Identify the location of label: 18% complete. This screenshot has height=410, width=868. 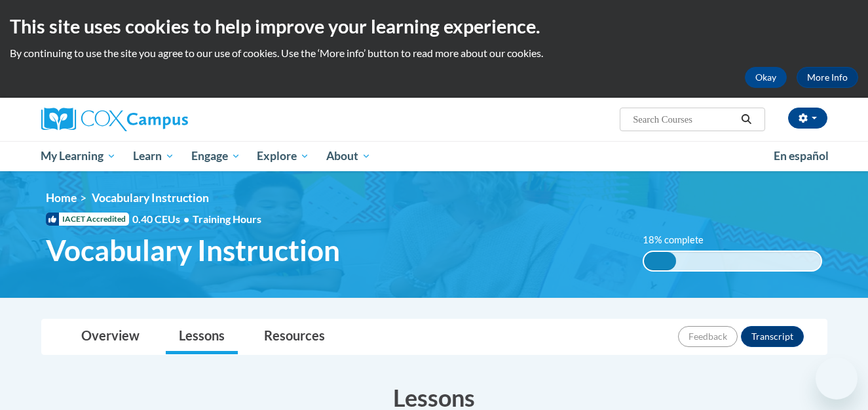
(680, 240).